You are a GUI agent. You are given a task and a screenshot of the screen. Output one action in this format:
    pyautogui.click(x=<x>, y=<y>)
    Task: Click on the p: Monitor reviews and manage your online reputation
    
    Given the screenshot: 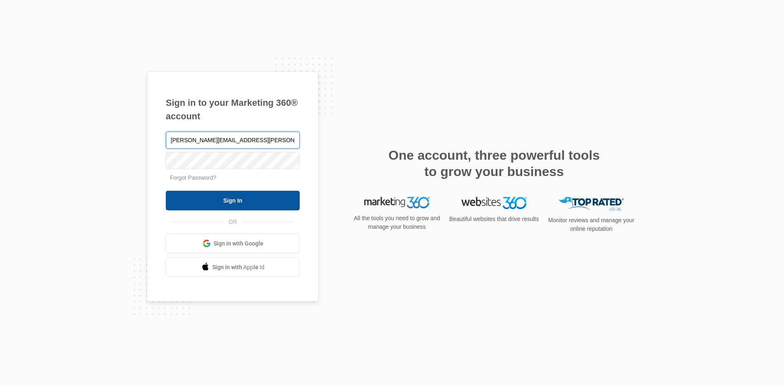 What is the action you would take?
    pyautogui.click(x=591, y=225)
    